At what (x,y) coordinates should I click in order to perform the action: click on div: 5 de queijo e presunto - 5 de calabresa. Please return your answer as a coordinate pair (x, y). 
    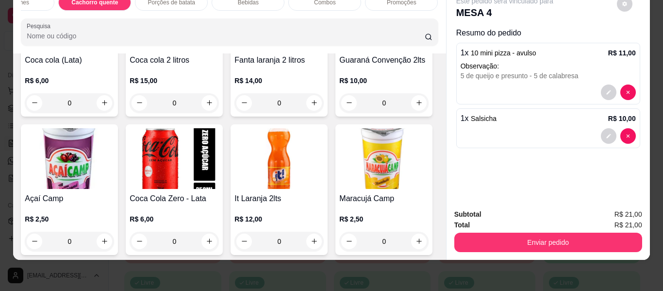
    Looking at the image, I should click on (548, 76).